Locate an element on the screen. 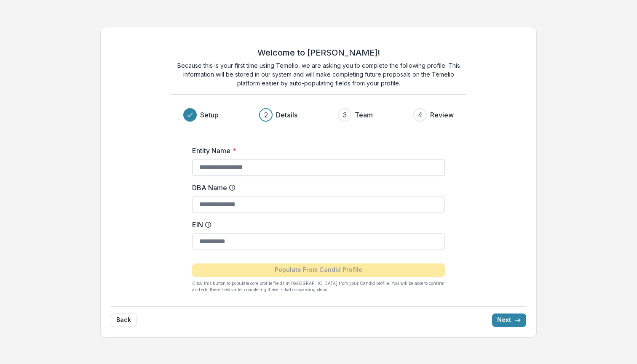 This screenshot has height=364, width=637. label: EIN is located at coordinates (316, 225).